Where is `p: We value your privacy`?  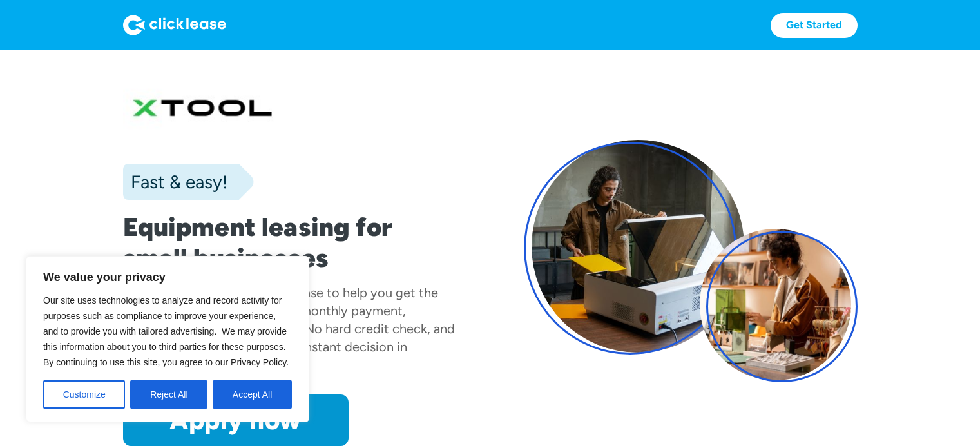 p: We value your privacy is located at coordinates (168, 278).